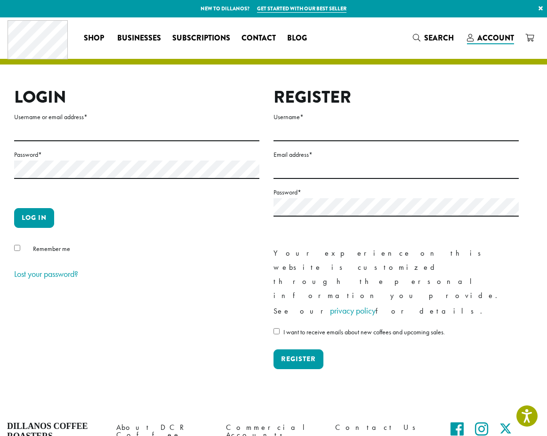  Describe the element at coordinates (396, 282) in the screenshot. I see `p: Your experience on this website is customized through the personal information you provide. See o...` at that location.